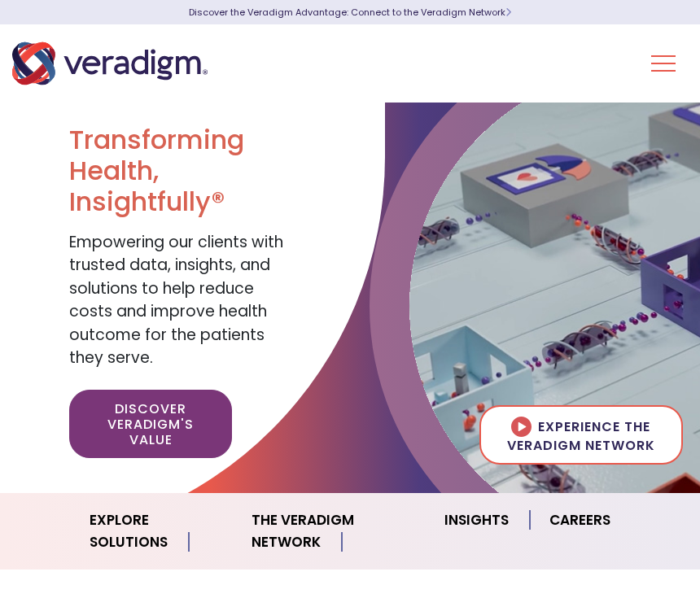 Image resolution: width=700 pixels, height=598 pixels. I want to click on h1: Transforming Health, Insightfully®, so click(179, 171).